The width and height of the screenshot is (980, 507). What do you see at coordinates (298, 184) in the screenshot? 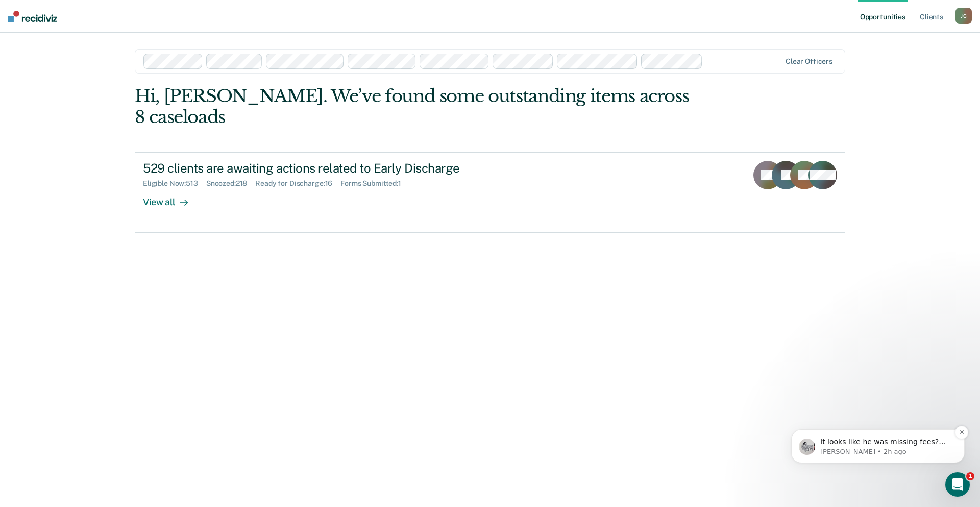
I see `div: Ready for Discharge : 16` at bounding box center [298, 184].